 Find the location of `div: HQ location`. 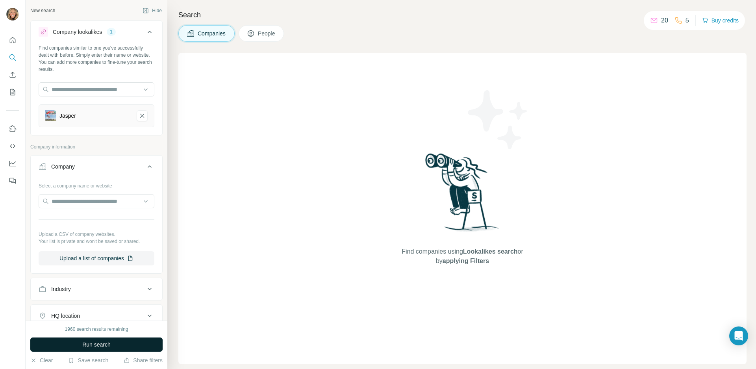

div: HQ location is located at coordinates (65, 316).